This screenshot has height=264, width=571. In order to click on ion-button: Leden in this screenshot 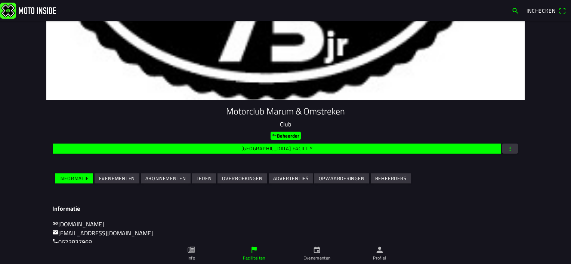, I will do `click(204, 179)`.